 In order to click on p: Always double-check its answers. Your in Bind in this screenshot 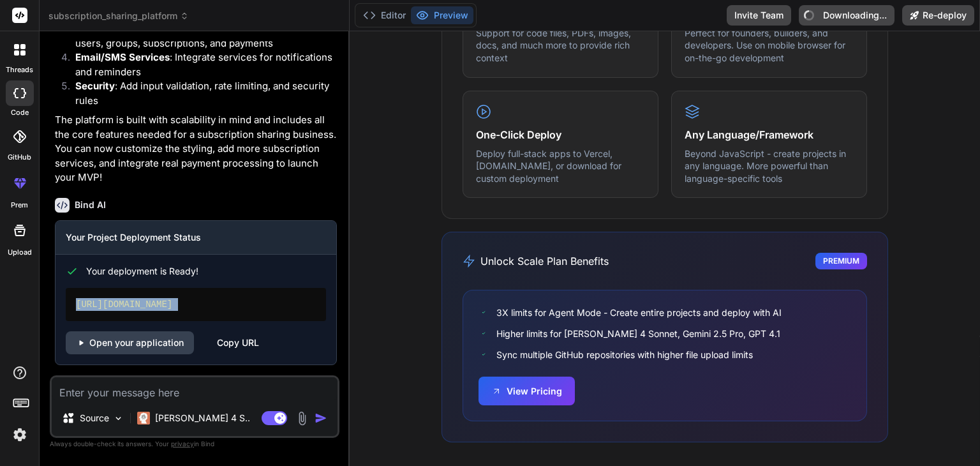, I will do `click(194, 443)`.